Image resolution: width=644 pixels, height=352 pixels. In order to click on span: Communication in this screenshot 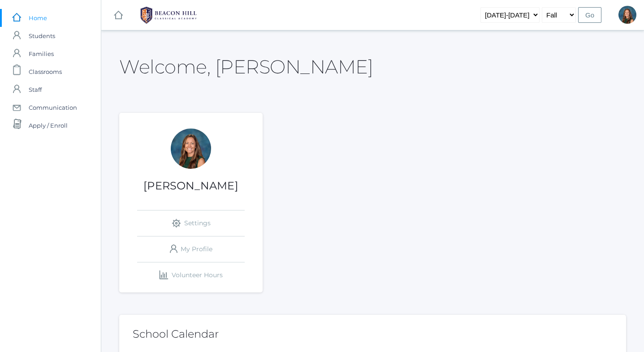, I will do `click(53, 108)`.